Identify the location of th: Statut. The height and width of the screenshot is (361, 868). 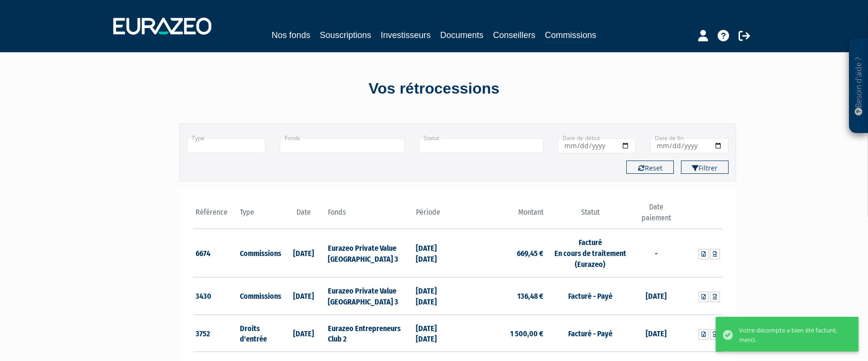
(590, 216).